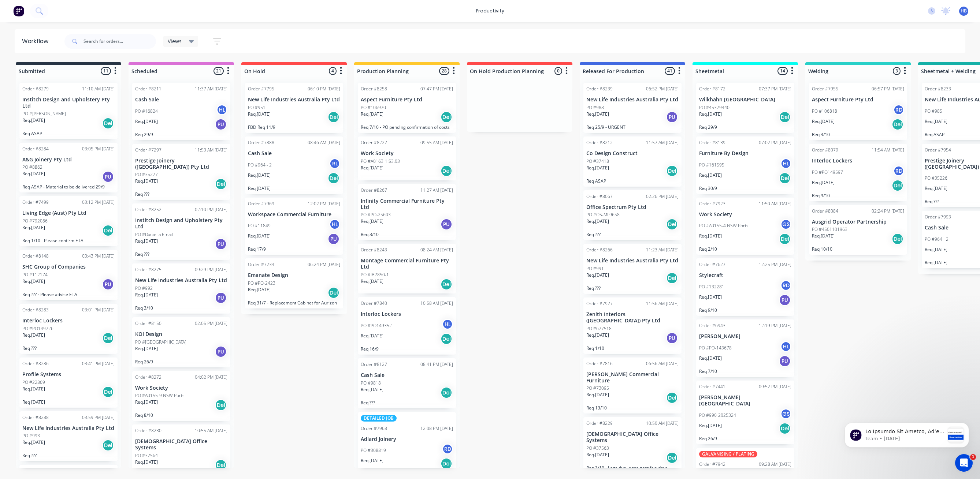 The height and width of the screenshot is (479, 980). Describe the element at coordinates (374, 365) in the screenshot. I see `div: Order #8127` at that location.